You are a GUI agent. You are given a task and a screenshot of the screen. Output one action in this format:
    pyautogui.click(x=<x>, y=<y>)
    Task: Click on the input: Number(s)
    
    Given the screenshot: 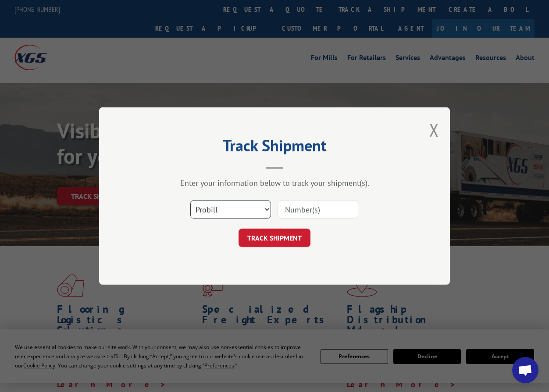 What is the action you would take?
    pyautogui.click(x=318, y=209)
    